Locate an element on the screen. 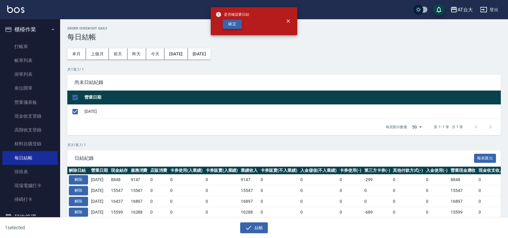  td: -299 is located at coordinates (377, 180).